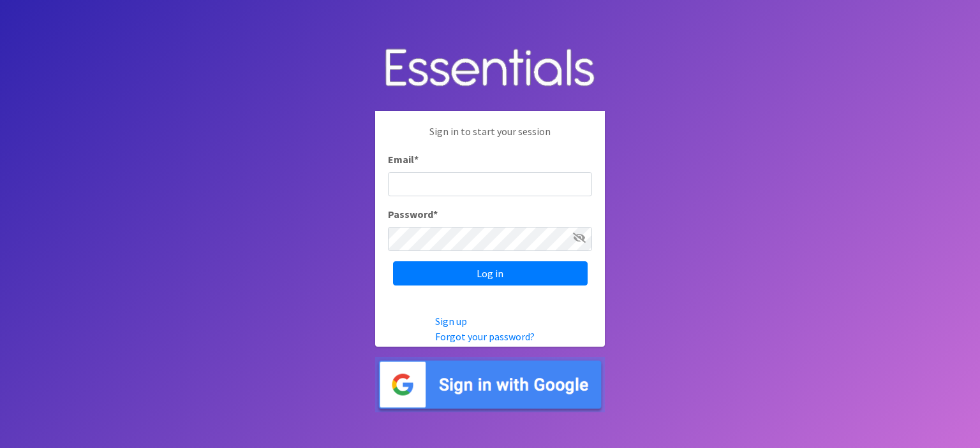  I want to click on input: Log in, so click(490, 274).